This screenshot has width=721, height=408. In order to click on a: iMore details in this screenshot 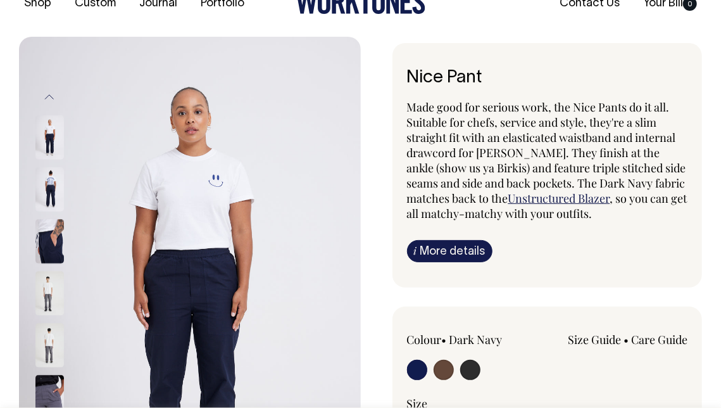, I will do `click(450, 251)`.